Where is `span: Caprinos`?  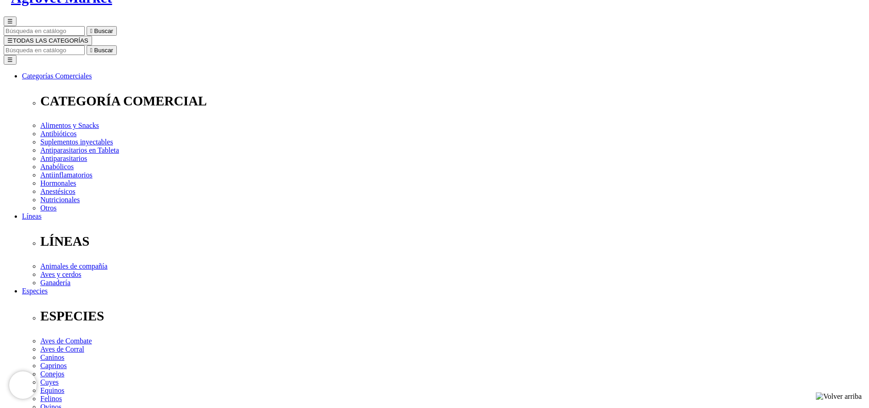 span: Caprinos is located at coordinates (54, 365).